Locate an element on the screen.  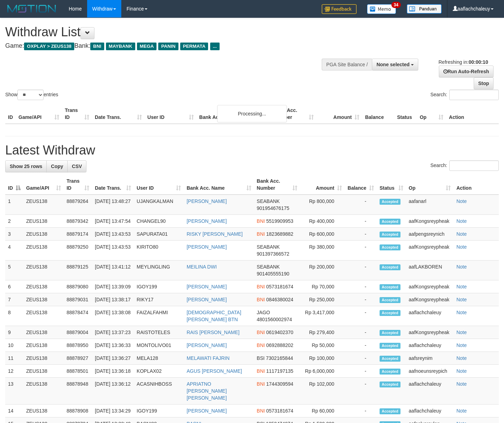
th: Op is located at coordinates (432, 114).